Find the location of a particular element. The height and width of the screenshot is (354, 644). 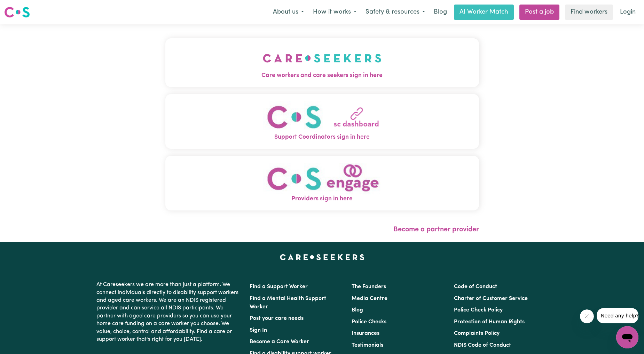

a: Sign In is located at coordinates (258, 330).